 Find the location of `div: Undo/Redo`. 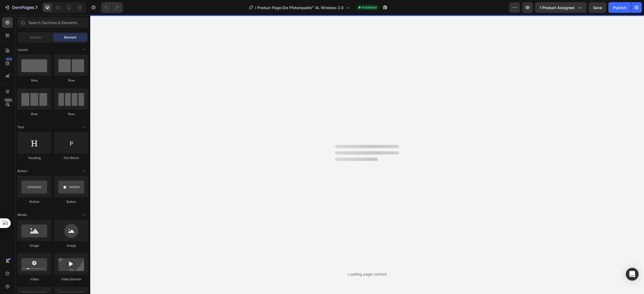

div: Undo/Redo is located at coordinates (112, 8).